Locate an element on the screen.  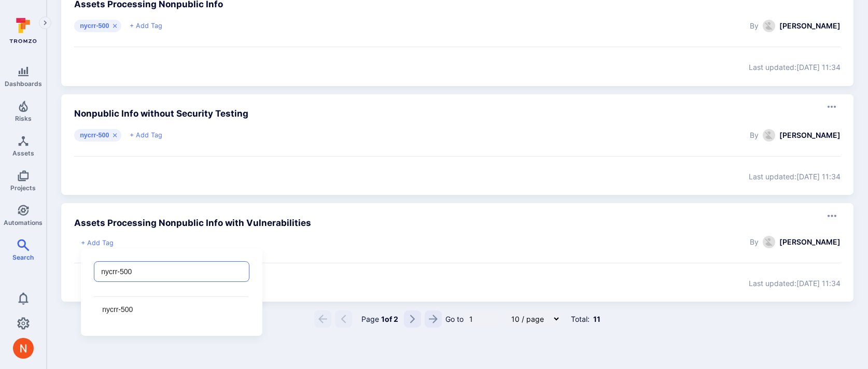
i: Expand navigation menu is located at coordinates (45, 23).